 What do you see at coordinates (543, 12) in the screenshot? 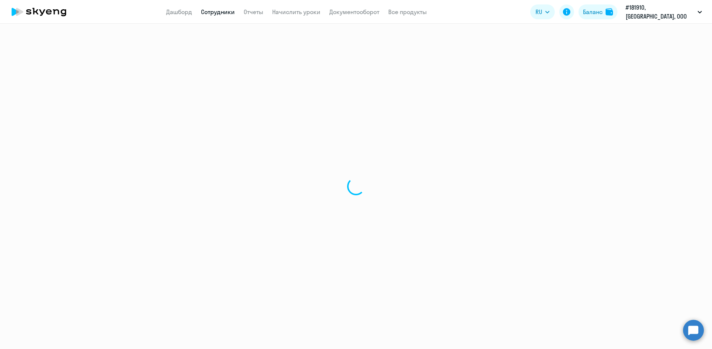
I see `button: RU` at bounding box center [543, 12].